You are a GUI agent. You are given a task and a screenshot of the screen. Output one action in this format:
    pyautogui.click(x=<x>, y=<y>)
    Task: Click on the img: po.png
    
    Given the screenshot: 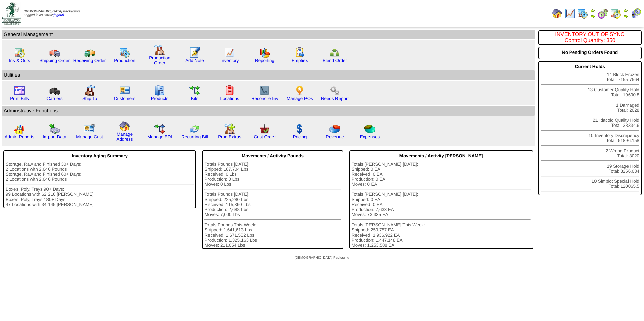 What is the action you would take?
    pyautogui.click(x=300, y=90)
    